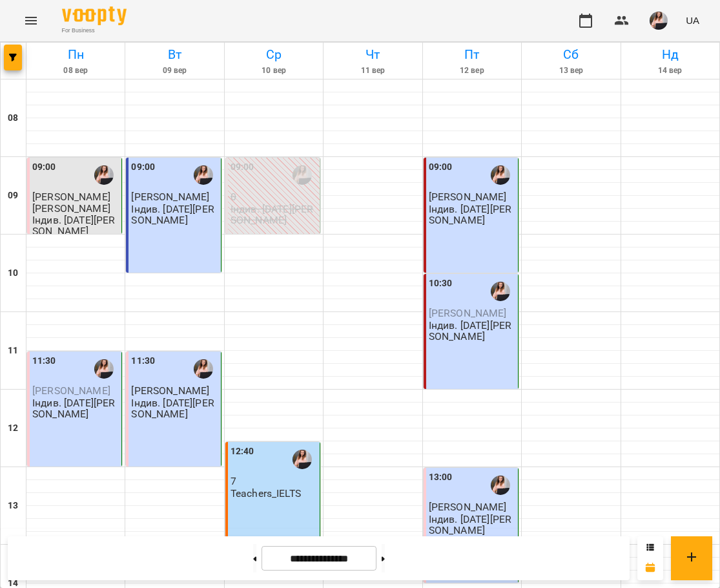 This screenshot has width=720, height=588. I want to click on h6: 13 вер, so click(571, 70).